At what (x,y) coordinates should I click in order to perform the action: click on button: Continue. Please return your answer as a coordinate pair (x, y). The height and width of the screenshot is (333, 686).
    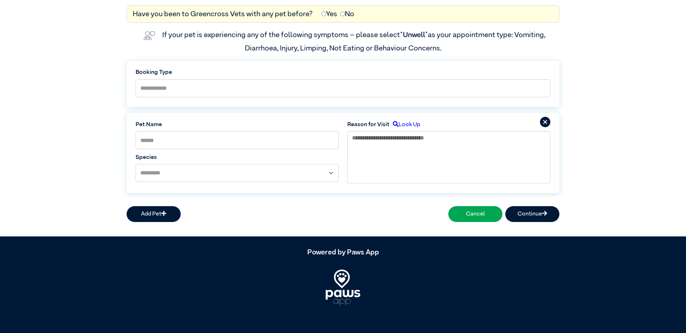
    Looking at the image, I should click on (533, 214).